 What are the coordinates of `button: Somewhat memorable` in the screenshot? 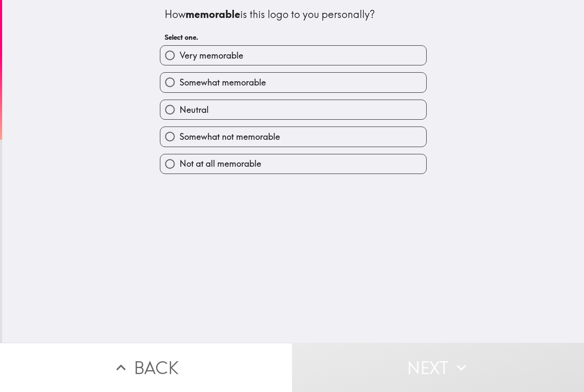 It's located at (293, 82).